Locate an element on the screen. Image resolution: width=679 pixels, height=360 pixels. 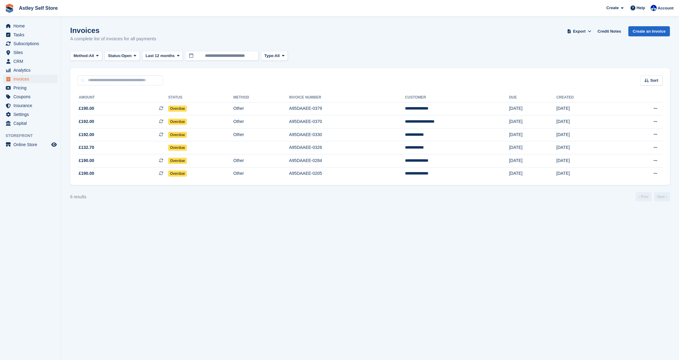
span: Invoices is located at coordinates (32, 79).